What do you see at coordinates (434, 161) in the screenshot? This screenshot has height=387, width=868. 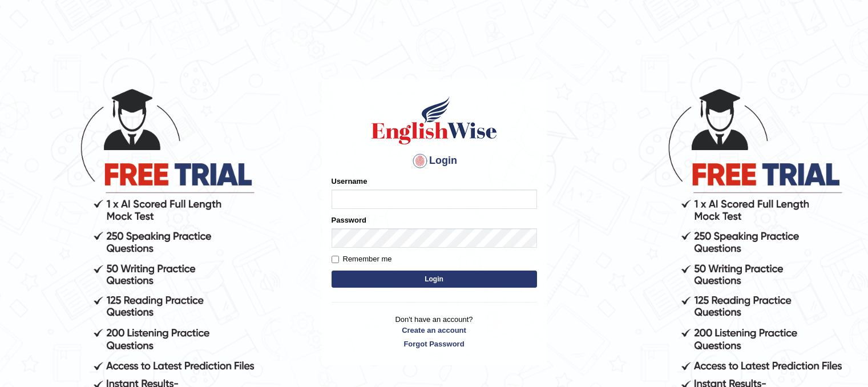 I see `h4: Login` at bounding box center [434, 161].